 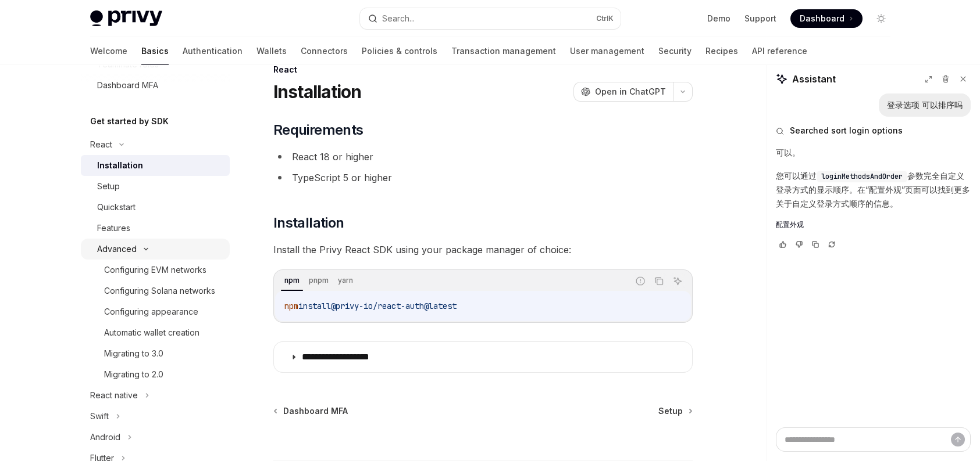 I want to click on span: Requirements, so click(x=318, y=130).